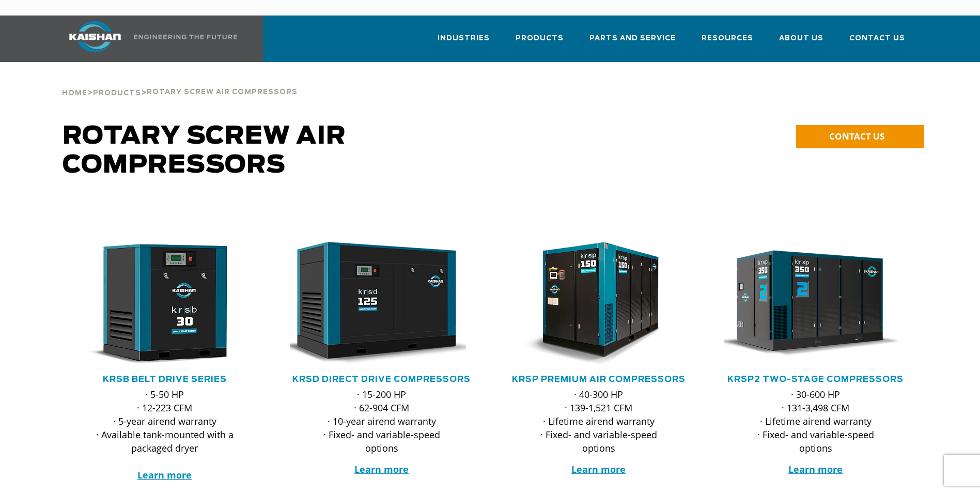  Describe the element at coordinates (632, 42) in the screenshot. I see `a: Parts and Service` at that location.